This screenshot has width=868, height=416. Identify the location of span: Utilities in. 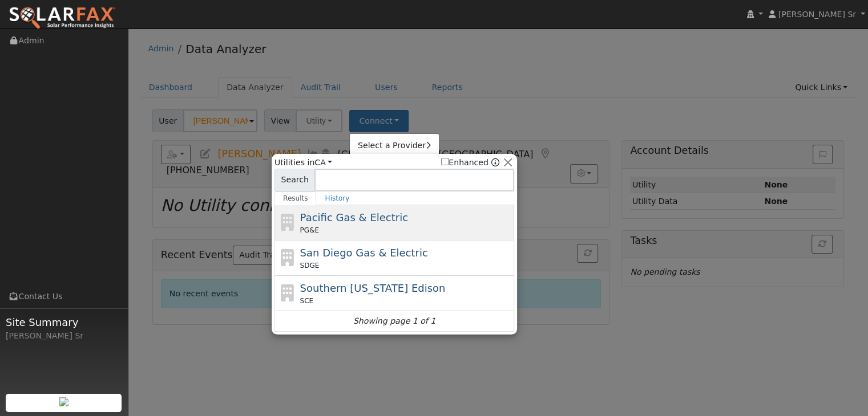
(303, 162).